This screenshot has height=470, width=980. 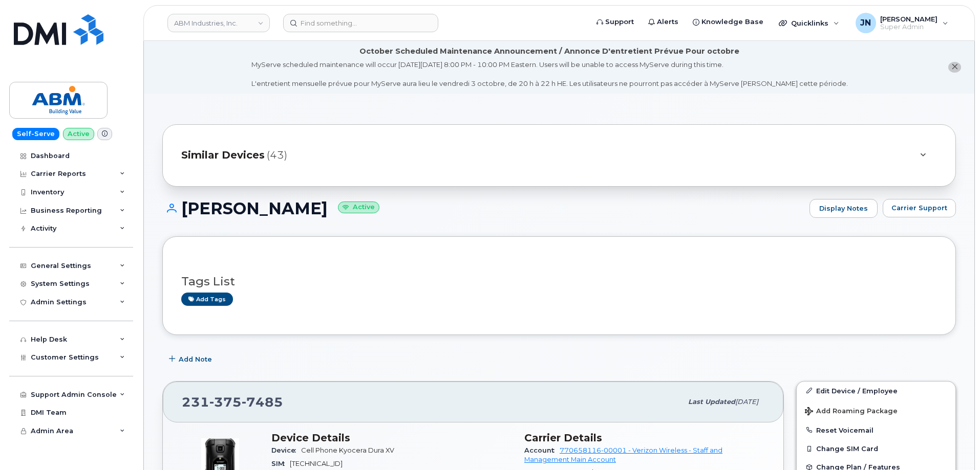 I want to click on span: Similar Devices, so click(x=223, y=155).